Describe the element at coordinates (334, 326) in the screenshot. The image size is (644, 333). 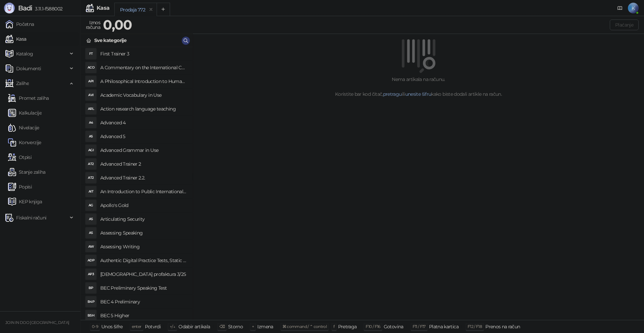
I see `span: f` at that location.